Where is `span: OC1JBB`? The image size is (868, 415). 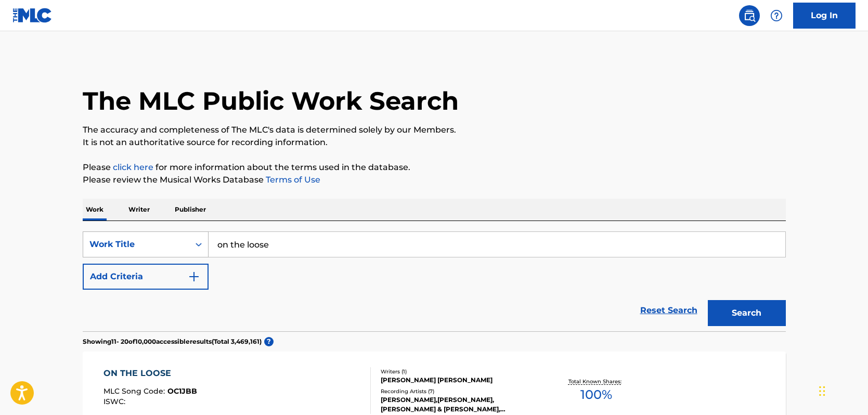 span: OC1JBB is located at coordinates (182, 391).